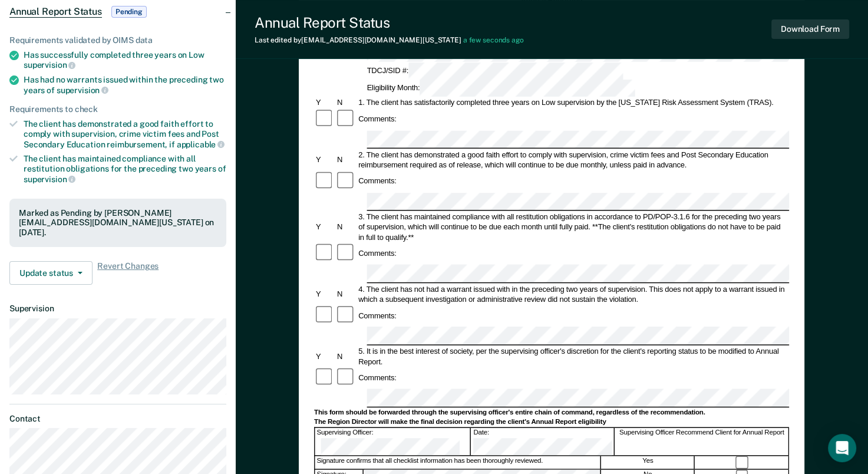 This screenshot has width=868, height=474. What do you see at coordinates (118, 308) in the screenshot?
I see `dt: Supervision` at bounding box center [118, 308].